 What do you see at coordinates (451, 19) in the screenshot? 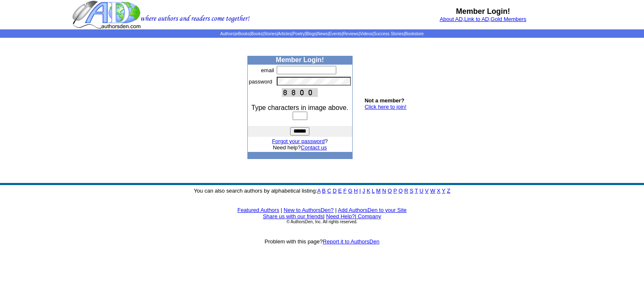
I see `a: About AD` at bounding box center [451, 19].